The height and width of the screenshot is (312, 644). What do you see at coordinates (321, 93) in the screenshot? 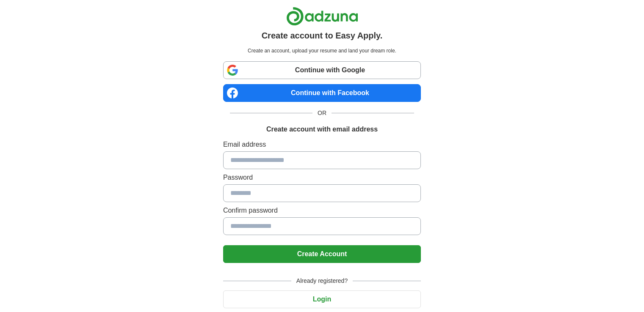
I see `a: Continue with Facebook` at bounding box center [321, 93].